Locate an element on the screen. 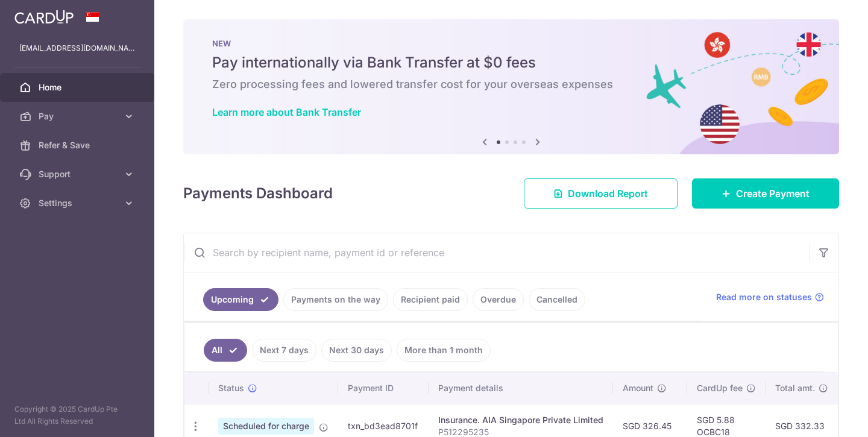  span: Status is located at coordinates (231, 388).